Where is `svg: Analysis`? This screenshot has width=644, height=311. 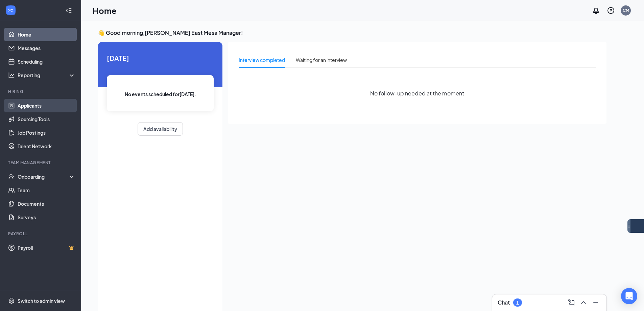
svg: Analysis is located at coordinates (11, 75).